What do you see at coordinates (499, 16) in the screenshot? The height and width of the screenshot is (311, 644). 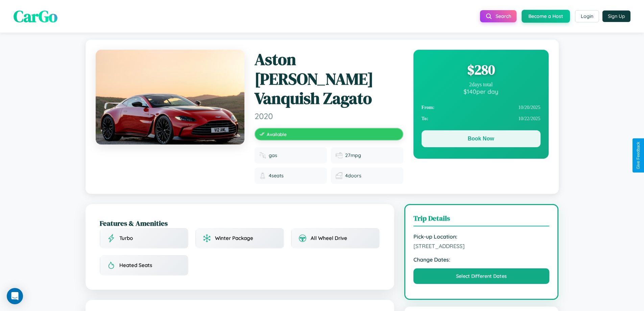 I see `button: Search` at bounding box center [499, 16].